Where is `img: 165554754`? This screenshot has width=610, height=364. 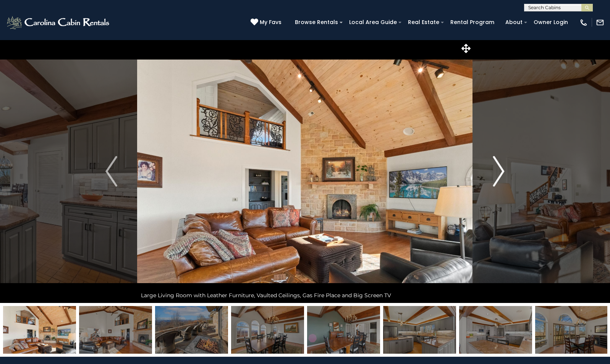 img: 165554754 is located at coordinates (39, 330).